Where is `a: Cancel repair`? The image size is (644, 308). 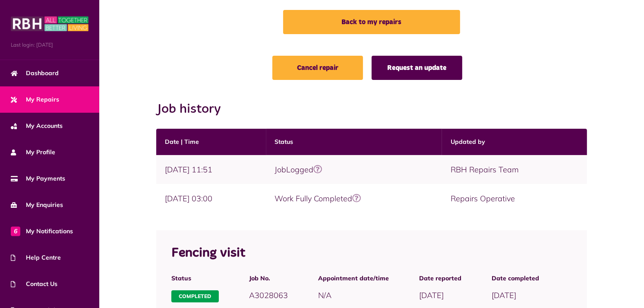 a: Cancel repair is located at coordinates (318, 68).